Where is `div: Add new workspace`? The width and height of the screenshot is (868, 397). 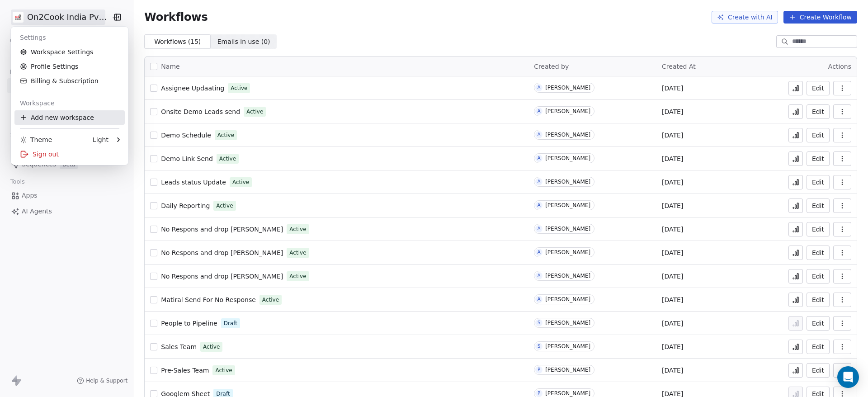
div: Add new workspace is located at coordinates (70, 117).